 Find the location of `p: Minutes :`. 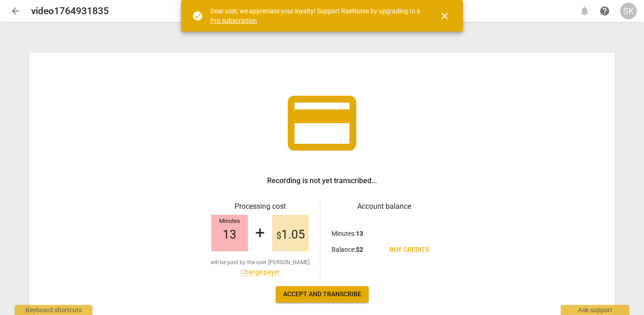

p: Minutes : is located at coordinates (347, 233).